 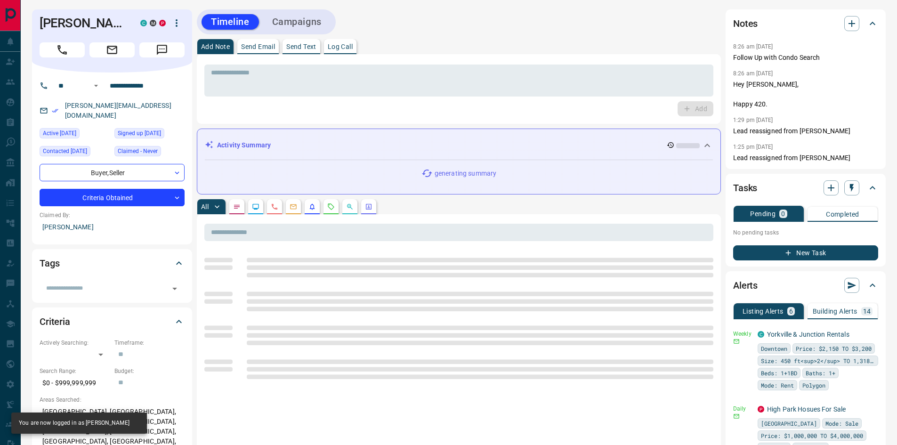 I want to click on span: Beds: 1+1BD, so click(x=779, y=373).